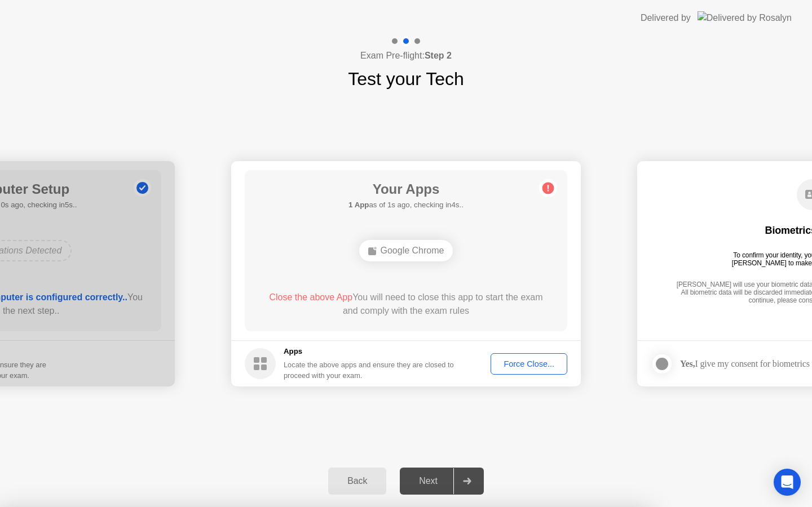 Image resolution: width=812 pixels, height=507 pixels. What do you see at coordinates (428, 481) in the screenshot?
I see `div: Next` at bounding box center [428, 481].